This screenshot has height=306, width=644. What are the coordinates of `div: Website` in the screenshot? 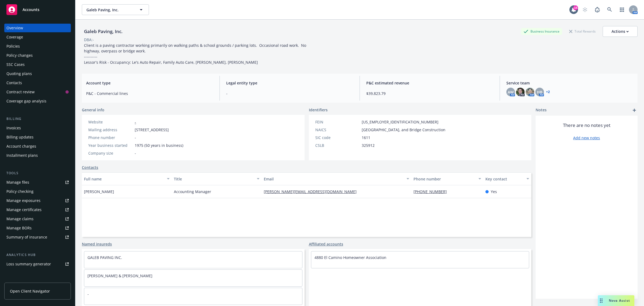 It's located at (110, 122).